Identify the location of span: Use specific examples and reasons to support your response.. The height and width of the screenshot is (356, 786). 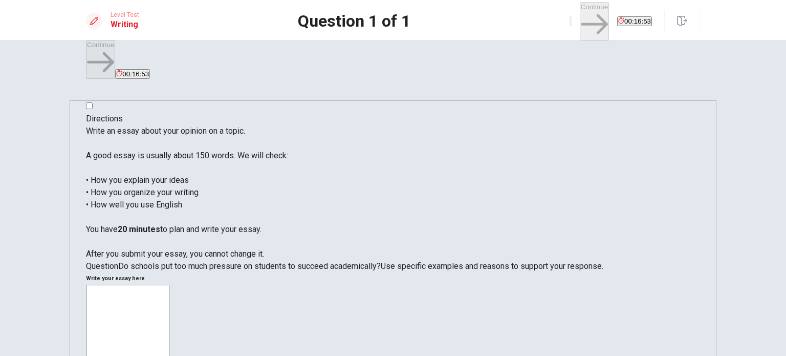
(492, 266).